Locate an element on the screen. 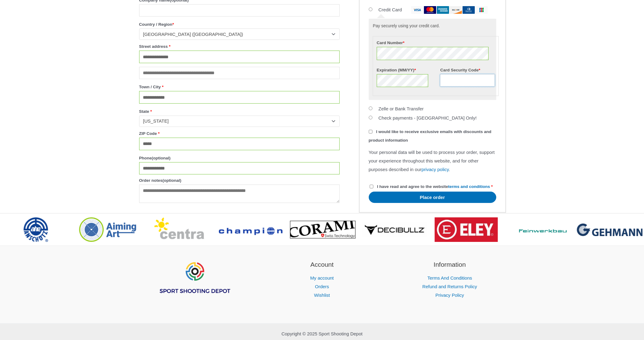  a: Orders is located at coordinates (322, 287).